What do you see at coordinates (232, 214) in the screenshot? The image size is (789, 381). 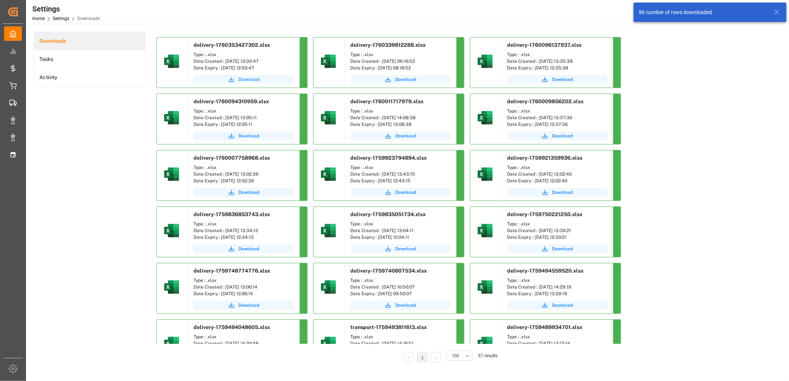 I see `span: delivery-1759836853743.xlsx` at bounding box center [232, 214].